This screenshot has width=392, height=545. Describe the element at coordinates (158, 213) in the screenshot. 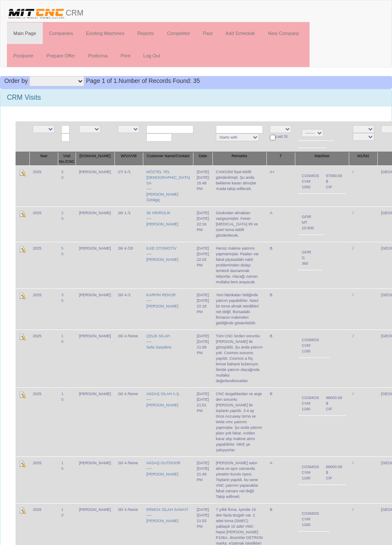

I see `a: 3K HİDROLİK` at that location.